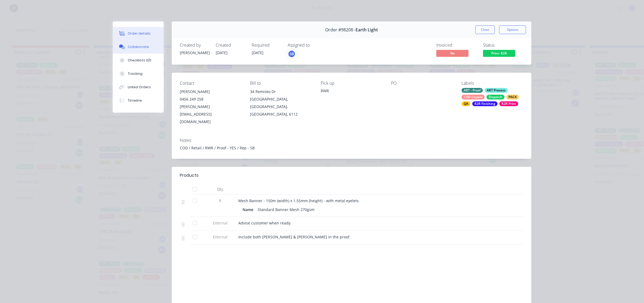 The height and width of the screenshot is (303, 644). I want to click on button: Tracking, so click(138, 74).